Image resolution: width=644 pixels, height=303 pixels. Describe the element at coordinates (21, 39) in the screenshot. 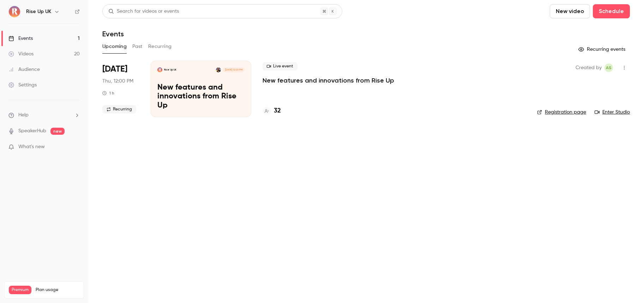

I see `div: Events` at that location.